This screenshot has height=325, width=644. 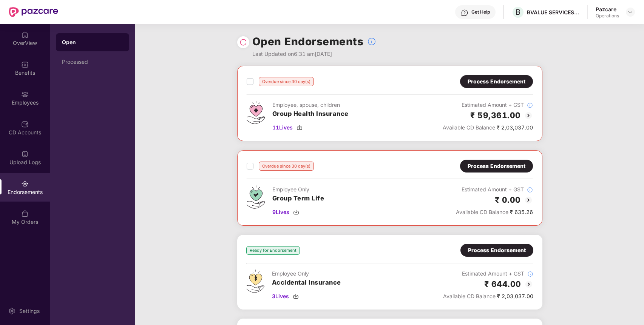 What do you see at coordinates (25, 65) in the screenshot?
I see `img: svg+xml;base64,PHN2ZyBpZD0iQmVuZWZpdHMiIHhtbG5zPSJodHRwOi8vd3d3LnczLm9yZy8yMDAwL3N2ZyIgd2lkdGg9Ij...` at bounding box center [25, 65].